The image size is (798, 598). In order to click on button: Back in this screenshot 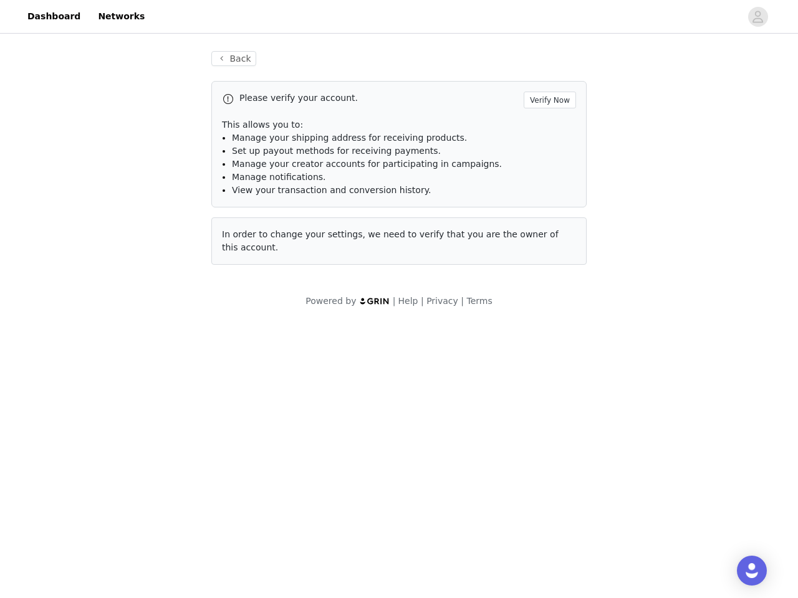, I will do `click(234, 59)`.